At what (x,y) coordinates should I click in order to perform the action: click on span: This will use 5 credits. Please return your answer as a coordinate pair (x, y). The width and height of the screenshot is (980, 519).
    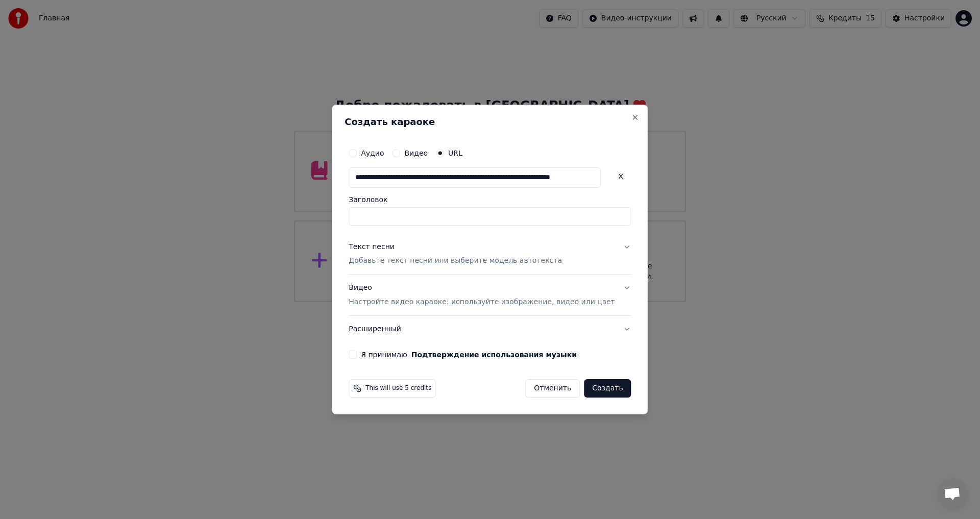
    Looking at the image, I should click on (398, 388).